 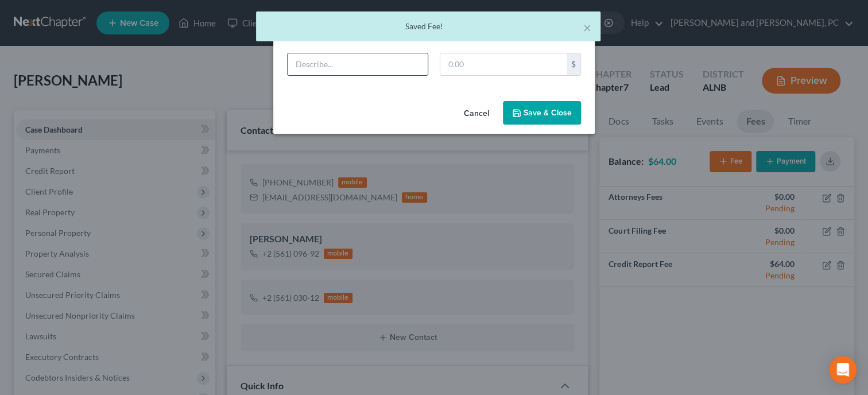 What do you see at coordinates (477, 114) in the screenshot?
I see `button: Cancel` at bounding box center [477, 114].